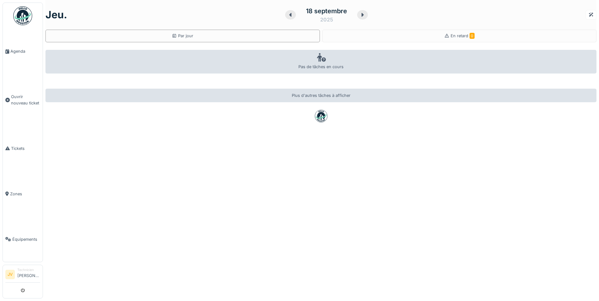 This screenshot has width=599, height=301. I want to click on div: 2025, so click(327, 20).